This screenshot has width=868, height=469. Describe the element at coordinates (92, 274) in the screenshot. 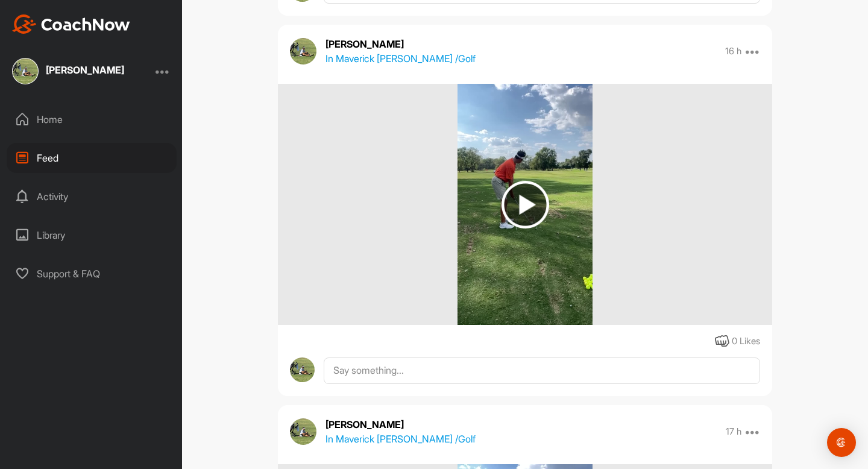

I see `div: Support & FAQ` at that location.